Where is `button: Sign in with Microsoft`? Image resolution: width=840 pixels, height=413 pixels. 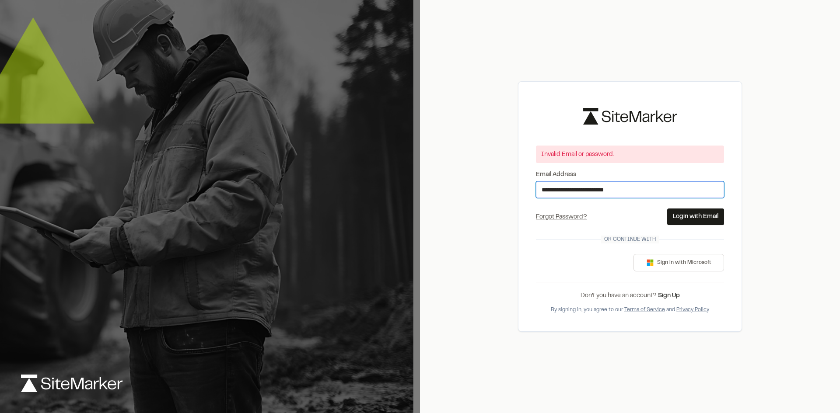
button: Sign in with Microsoft is located at coordinates (678, 263).